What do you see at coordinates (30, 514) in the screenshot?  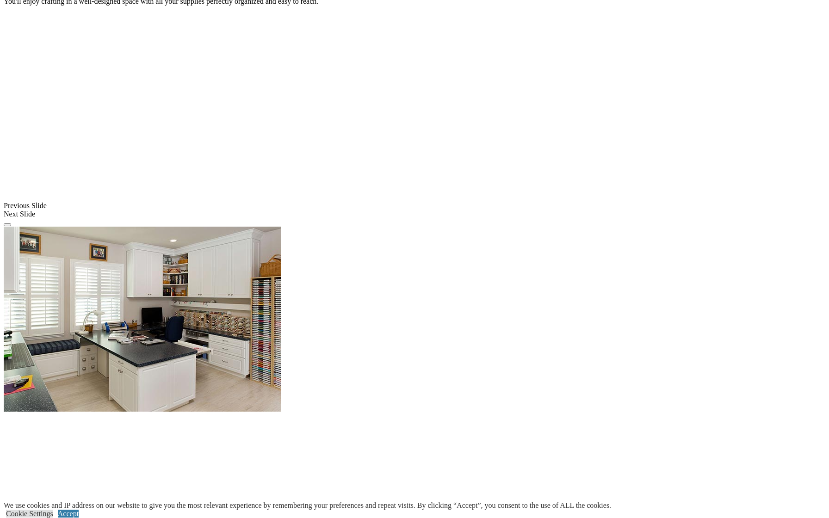 I see `a: Cookie Settings` at bounding box center [30, 514].